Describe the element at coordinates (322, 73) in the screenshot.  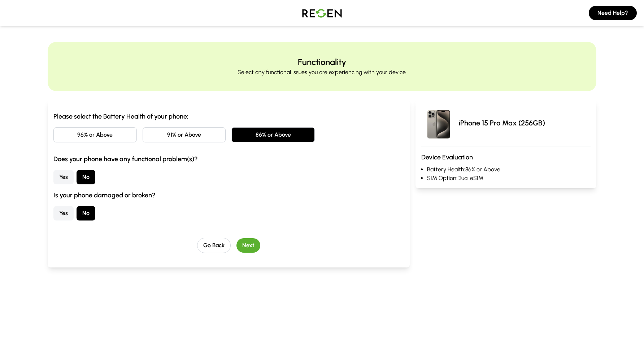
I see `p: Select any functional issues you are experiencing with your device.` at that location.